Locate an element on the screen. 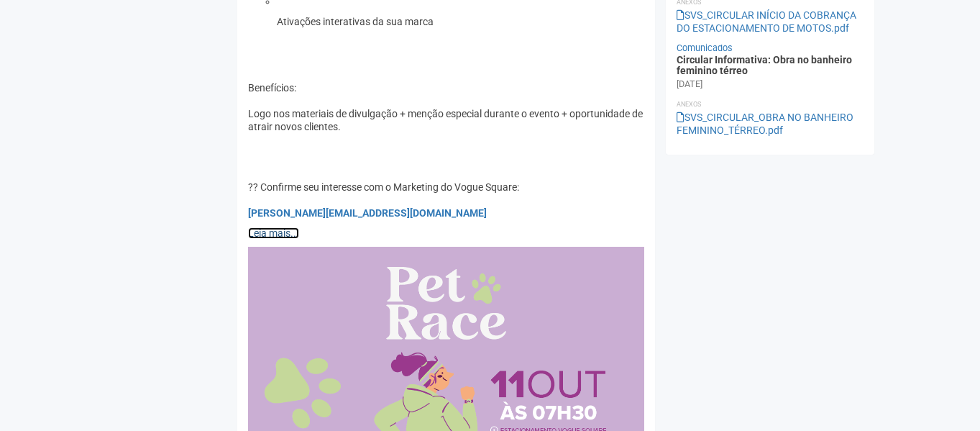 This screenshot has height=431, width=980. a: Comunicados is located at coordinates (705, 47).